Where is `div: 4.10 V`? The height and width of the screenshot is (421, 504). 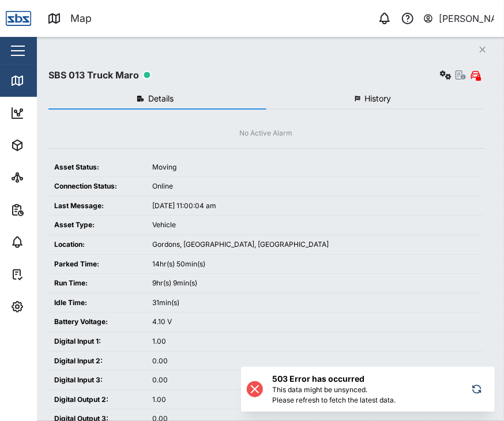
div: 4.10 V is located at coordinates (315, 322).